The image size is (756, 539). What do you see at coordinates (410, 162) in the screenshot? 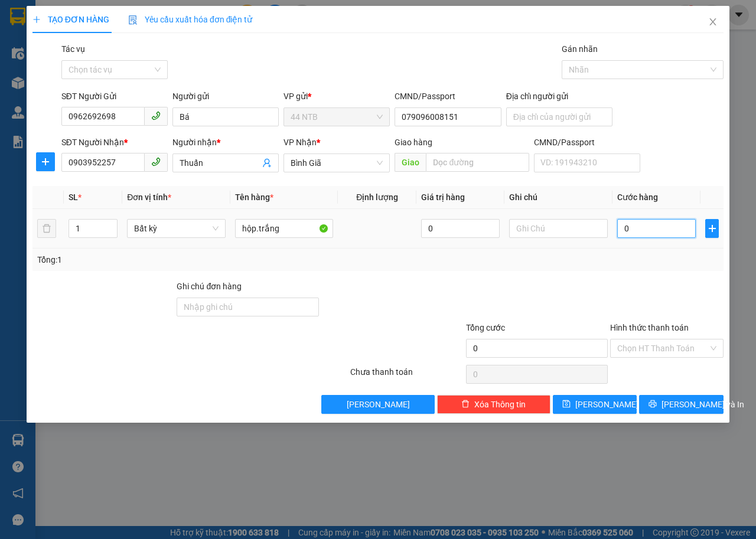
I see `span: Giao` at bounding box center [410, 162].